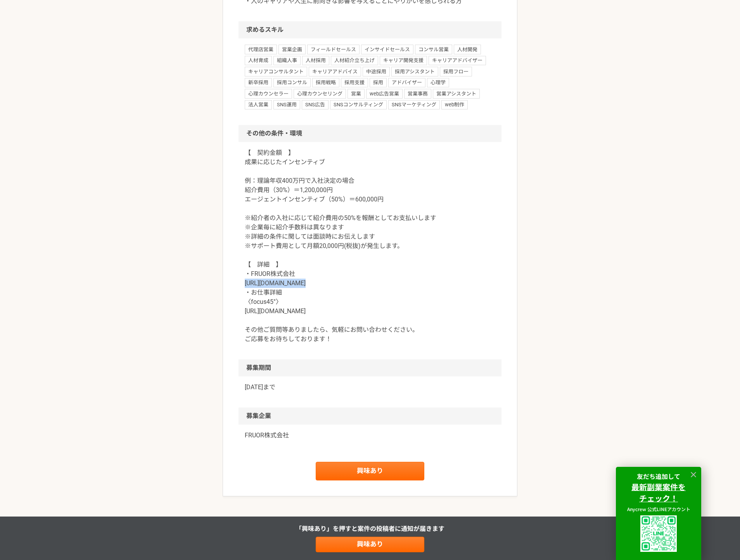 The width and height of the screenshot is (740, 560). I want to click on span: 採用アシスタント, so click(414, 71).